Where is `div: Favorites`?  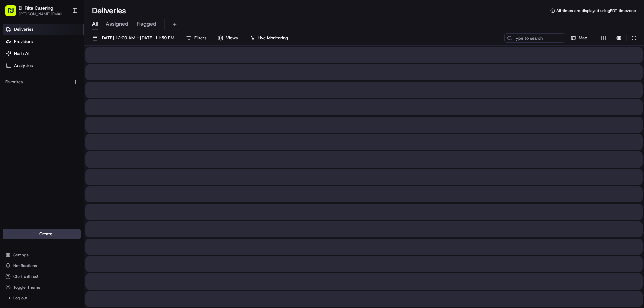 div: Favorites is located at coordinates (42, 82).